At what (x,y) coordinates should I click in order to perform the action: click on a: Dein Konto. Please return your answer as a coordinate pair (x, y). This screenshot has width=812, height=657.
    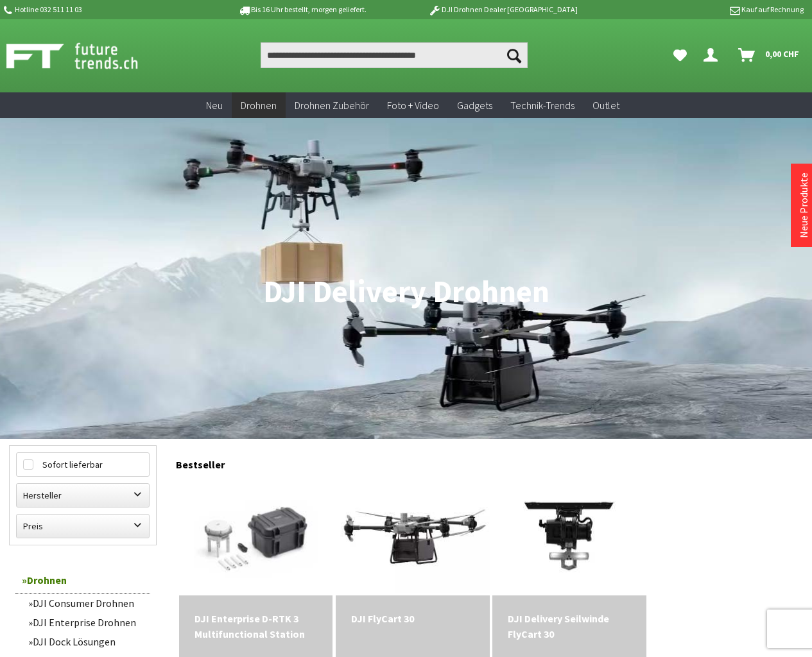
    Looking at the image, I should click on (713, 55).